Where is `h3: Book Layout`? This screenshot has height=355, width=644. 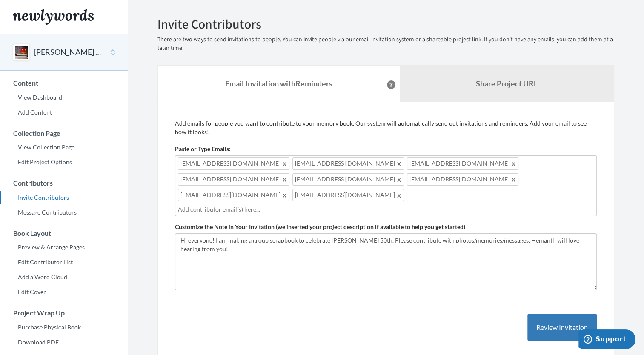
h3: Book Layout is located at coordinates (64, 233).